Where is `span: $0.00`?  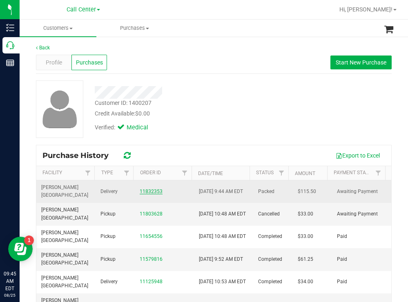
span: $0.00 is located at coordinates (143, 114).